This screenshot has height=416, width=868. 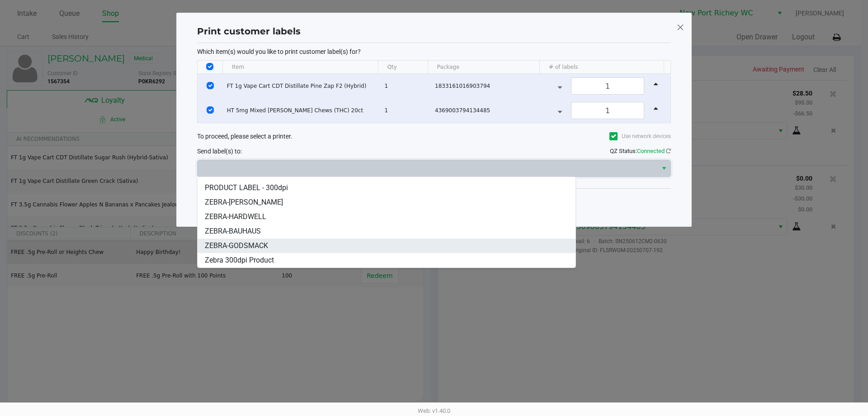 What do you see at coordinates (640, 136) in the screenshot?
I see `label: Use network devices` at bounding box center [640, 136].